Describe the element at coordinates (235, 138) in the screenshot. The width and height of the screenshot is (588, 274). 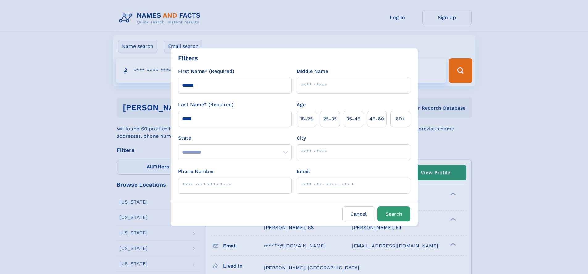
I see `label: State` at that location.